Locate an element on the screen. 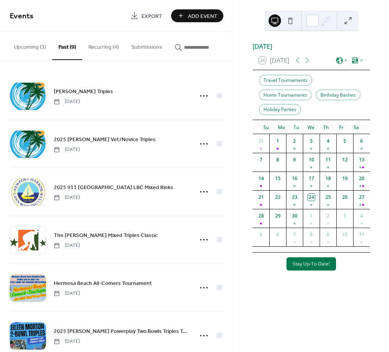 The width and height of the screenshot is (389, 352). button: Add Event is located at coordinates (197, 16).